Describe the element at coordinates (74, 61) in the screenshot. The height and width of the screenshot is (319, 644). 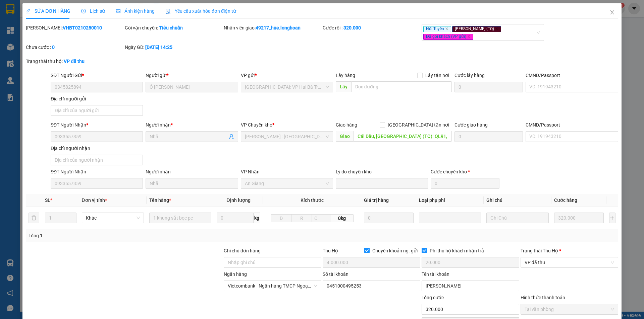
I see `b: VP đã thu` at that location.